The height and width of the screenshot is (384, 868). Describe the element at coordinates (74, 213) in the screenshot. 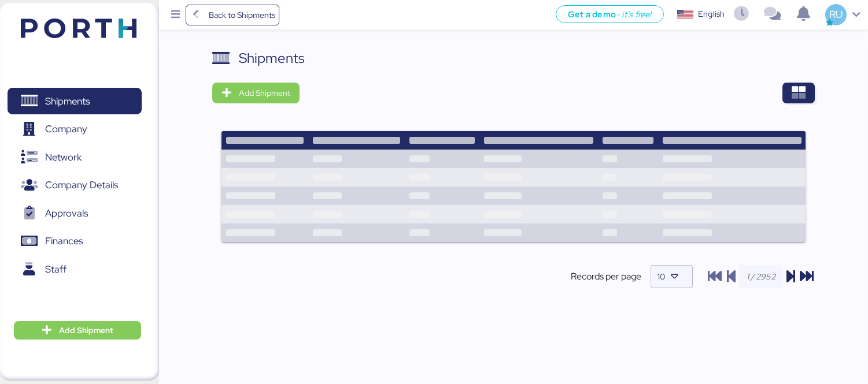

I see `a: Approvals` at that location.